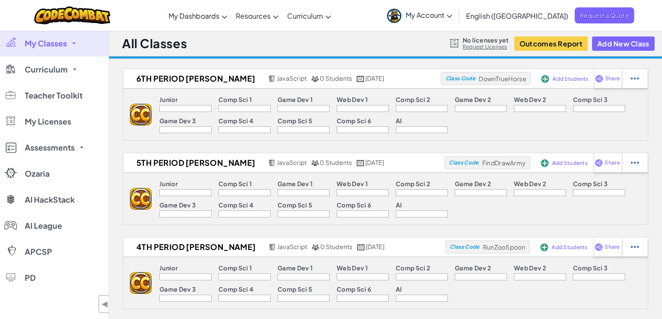 The width and height of the screenshot is (662, 319). I want to click on span: Resources, so click(253, 16).